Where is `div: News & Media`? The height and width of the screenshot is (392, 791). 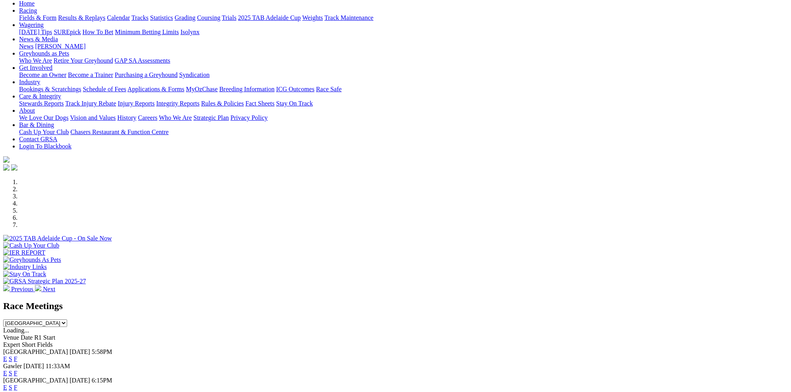 div: News & Media is located at coordinates (403, 46).